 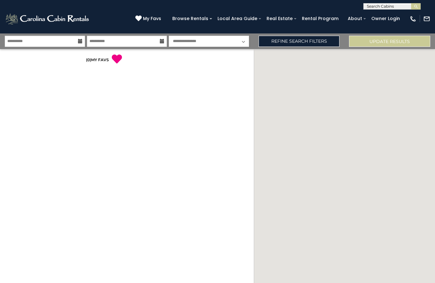 I want to click on a: Local Area Guide, so click(x=237, y=18).